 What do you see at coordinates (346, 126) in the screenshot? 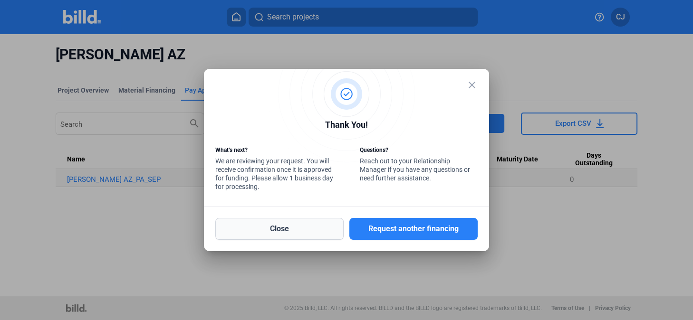
I see `div: Thank You!` at bounding box center [346, 126].